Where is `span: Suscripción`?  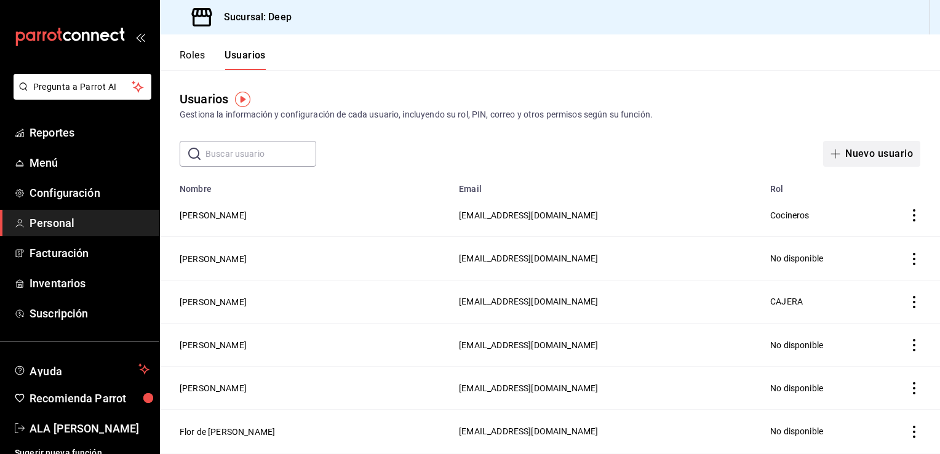 span: Suscripción is located at coordinates (89, 313).